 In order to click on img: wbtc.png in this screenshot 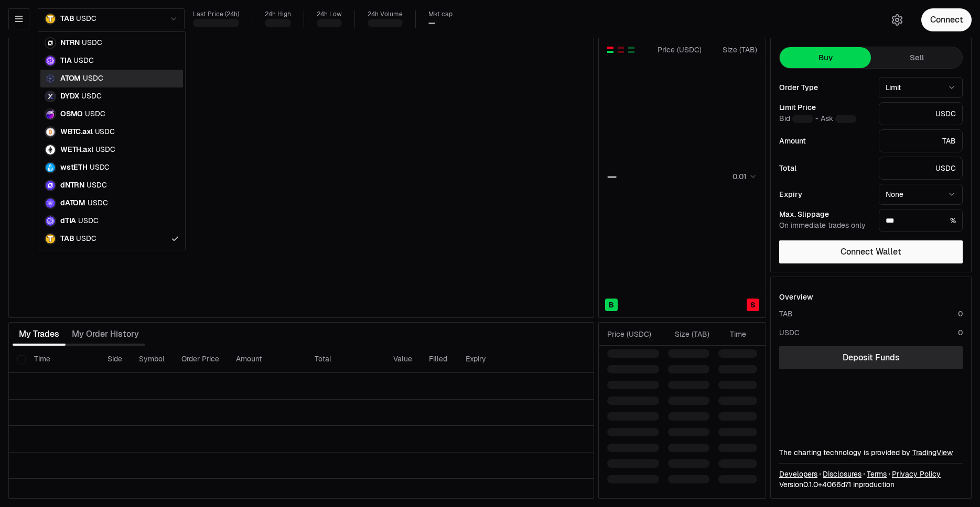, I will do `click(50, 132)`.